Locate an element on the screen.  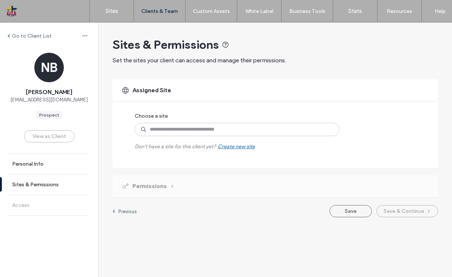
button: Save is located at coordinates (351, 211).